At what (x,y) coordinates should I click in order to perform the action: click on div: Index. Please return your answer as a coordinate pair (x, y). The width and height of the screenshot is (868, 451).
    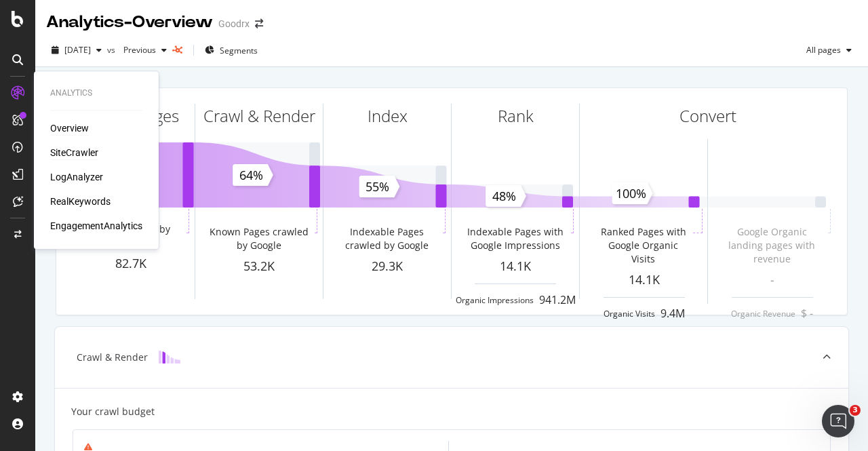
    Looking at the image, I should click on (387, 116).